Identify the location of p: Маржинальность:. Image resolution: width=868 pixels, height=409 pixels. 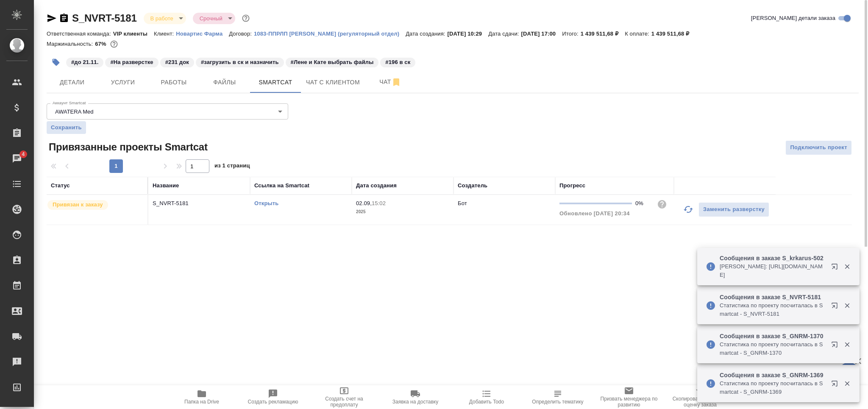
(71, 43).